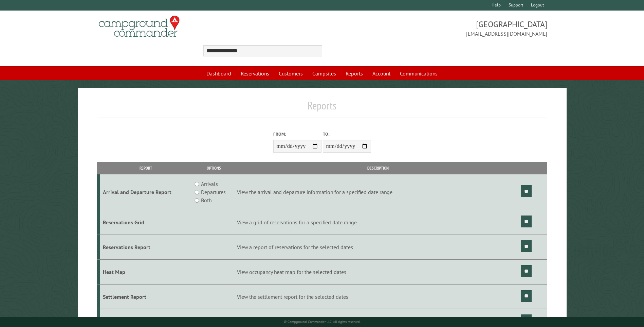 This screenshot has width=644, height=327. I want to click on a: Reports, so click(354, 73).